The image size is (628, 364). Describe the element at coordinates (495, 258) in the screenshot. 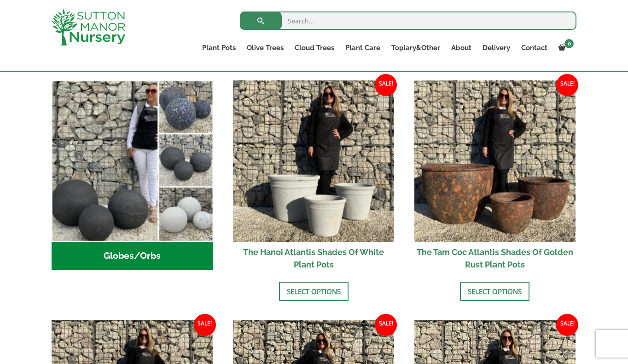

I see `h2: The Tam Coc Atlantis Shades Of Golden Rust Plant Pots` at that location.